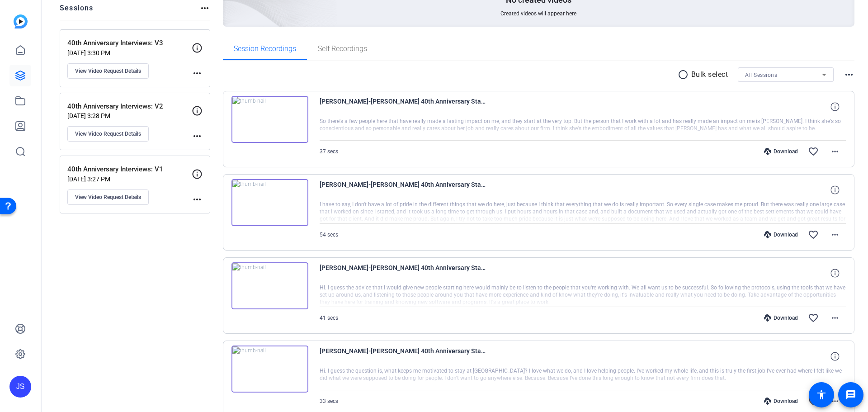 The image size is (868, 412). Describe the element at coordinates (21, 21) in the screenshot. I see `img: blue-gradient.svg` at that location.